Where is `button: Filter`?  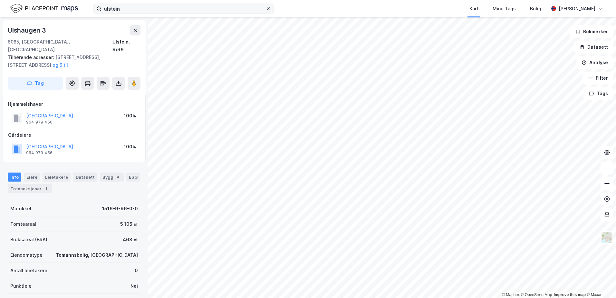
button: Filter is located at coordinates (598, 78).